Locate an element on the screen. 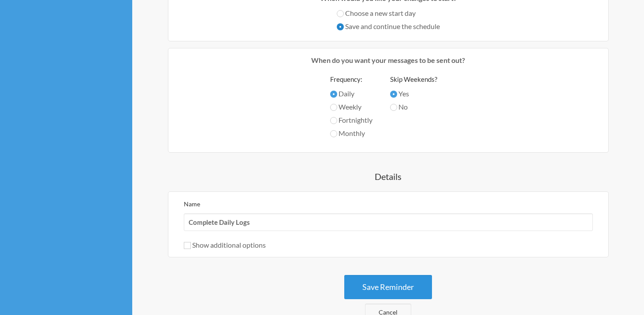  label: Skip Weekends? is located at coordinates (413, 79).